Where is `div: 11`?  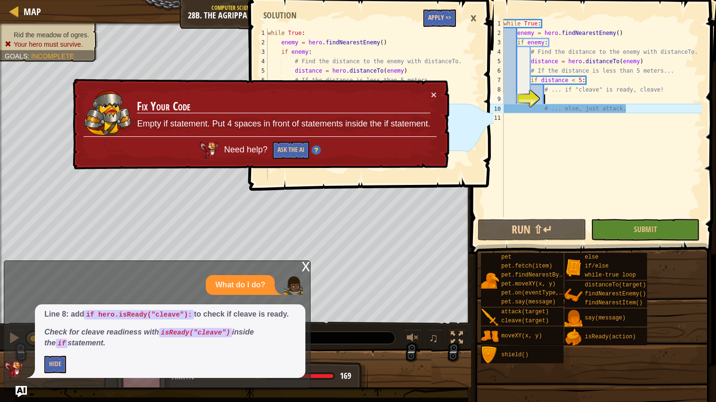 div: 11 is located at coordinates (494, 118).